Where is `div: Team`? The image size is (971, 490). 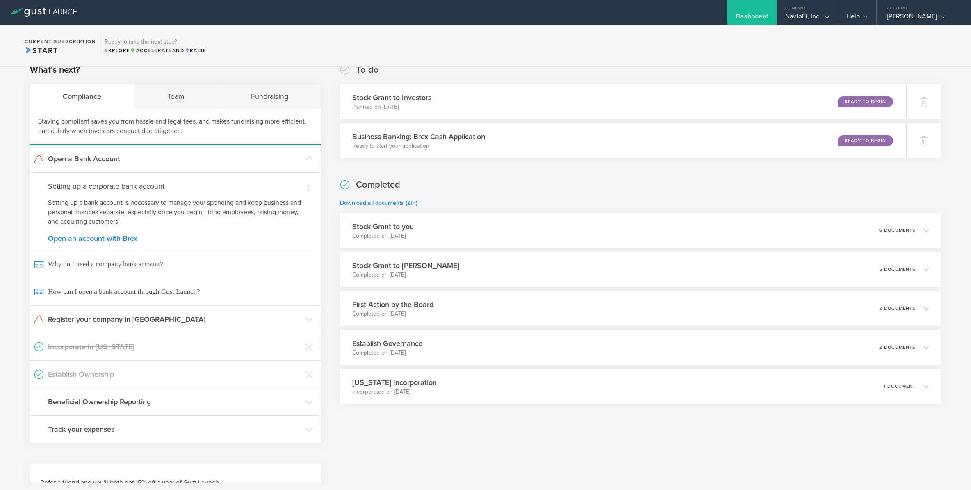
div: Team is located at coordinates (176, 96).